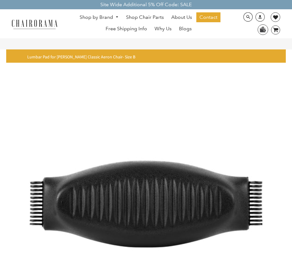 The width and height of the screenshot is (292, 265). Describe the element at coordinates (126, 29) in the screenshot. I see `a: Free Shipping Info` at that location.